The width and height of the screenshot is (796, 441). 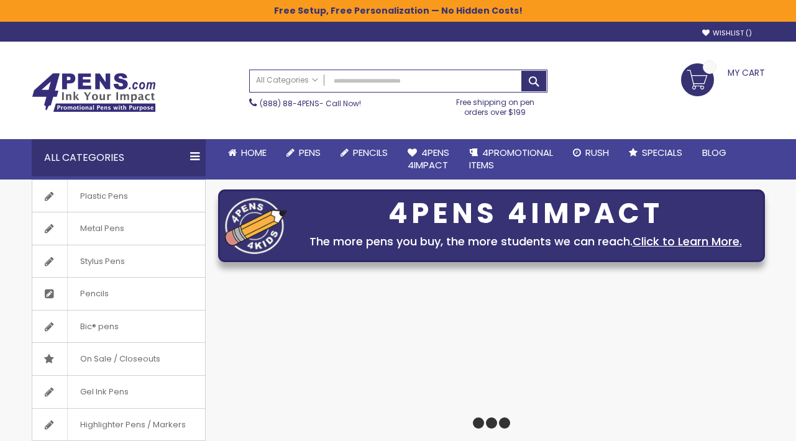 What do you see at coordinates (247, 153) in the screenshot?
I see `a: Home` at bounding box center [247, 153].